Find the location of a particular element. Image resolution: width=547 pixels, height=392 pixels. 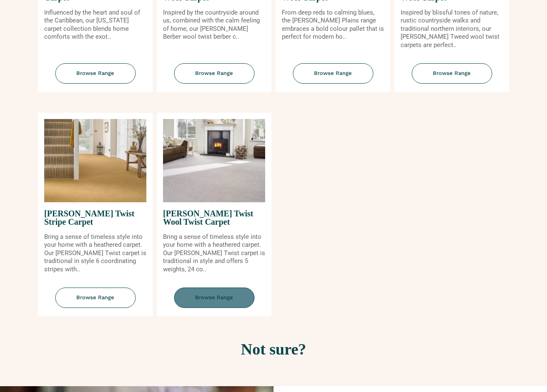

h2: Not sure? is located at coordinates (274, 350).